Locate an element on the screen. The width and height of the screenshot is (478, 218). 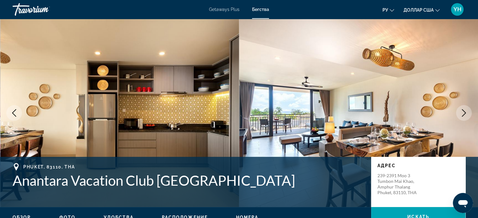
font: YH is located at coordinates (457, 9).